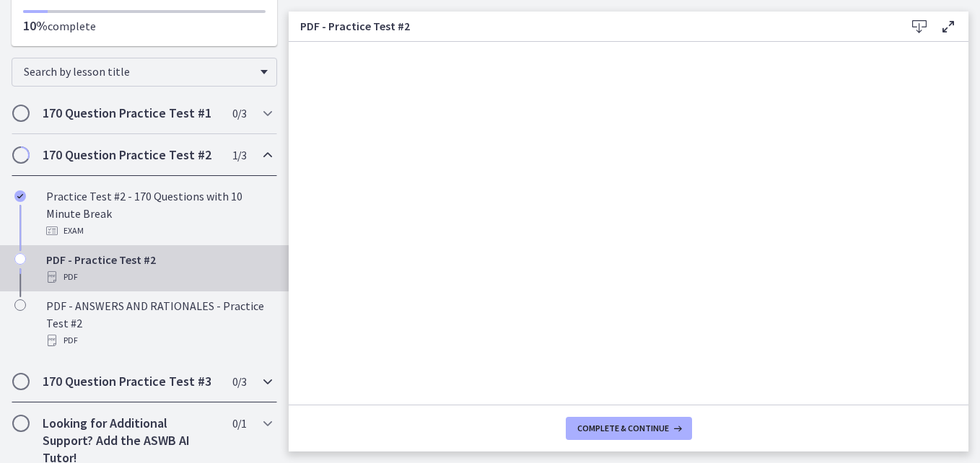  Describe the element at coordinates (591, 26) in the screenshot. I see `h3: PDF - Practice Test #2` at that location.